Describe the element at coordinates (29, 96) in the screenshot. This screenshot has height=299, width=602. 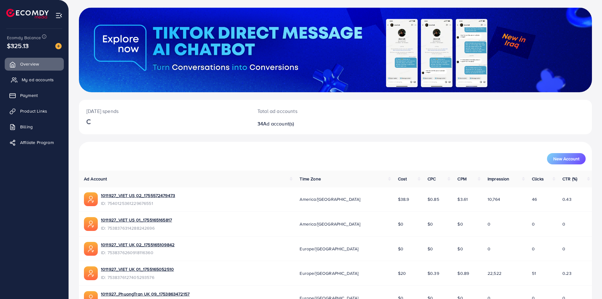
I see `span: Payment` at that location.